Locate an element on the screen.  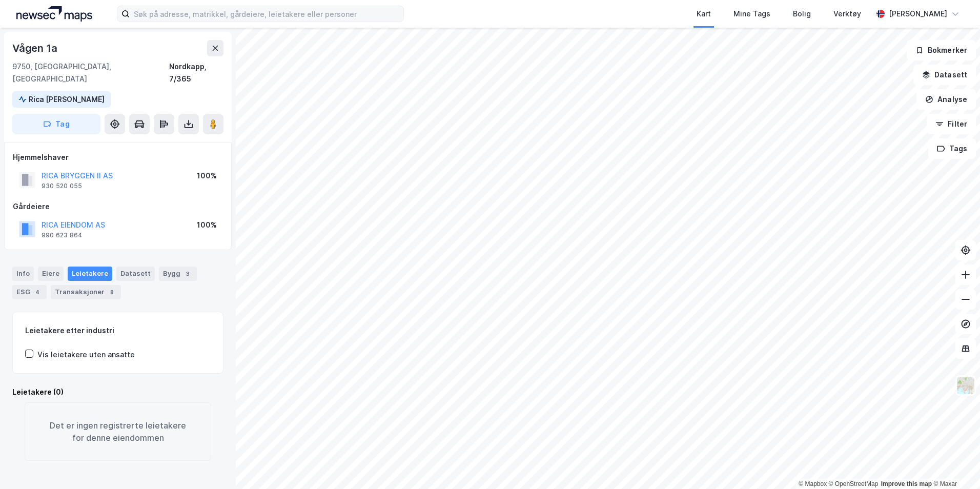
div: 3 is located at coordinates (188, 274).